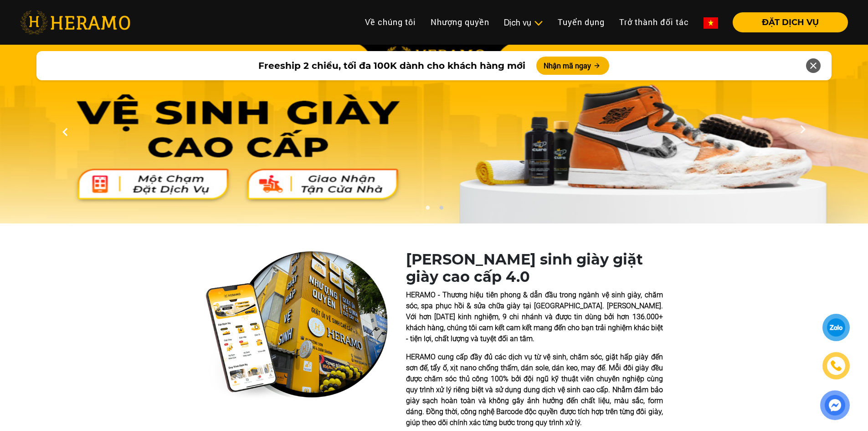 The height and width of the screenshot is (431, 868). What do you see at coordinates (787, 22) in the screenshot?
I see `a: ĐẶT DỊCH VỤ` at bounding box center [787, 22].